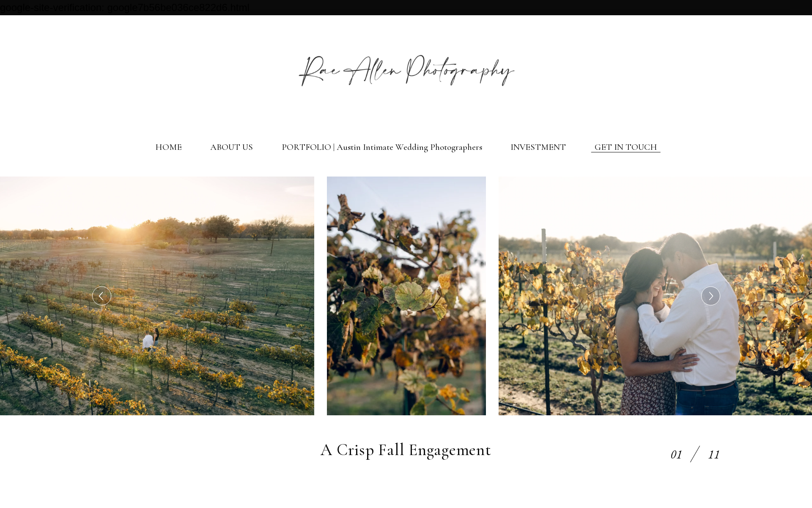 The height and width of the screenshot is (508, 812). What do you see at coordinates (169, 147) in the screenshot?
I see `a: HOME` at bounding box center [169, 147].